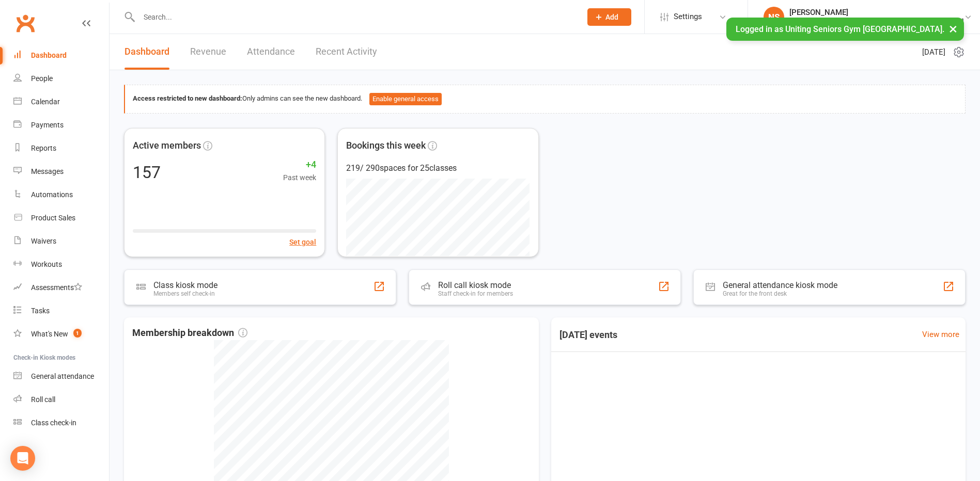 The height and width of the screenshot is (481, 980). I want to click on div: Product Sales, so click(53, 218).